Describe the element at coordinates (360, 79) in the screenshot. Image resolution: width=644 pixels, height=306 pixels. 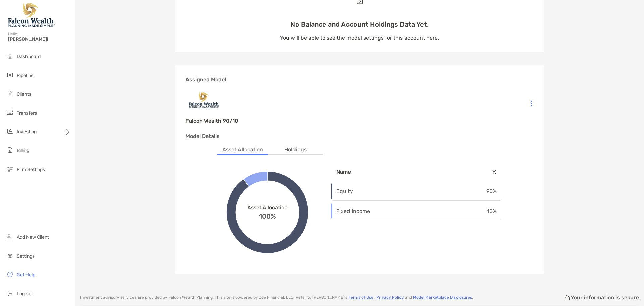
I see `h3: Assigned Model` at that location.